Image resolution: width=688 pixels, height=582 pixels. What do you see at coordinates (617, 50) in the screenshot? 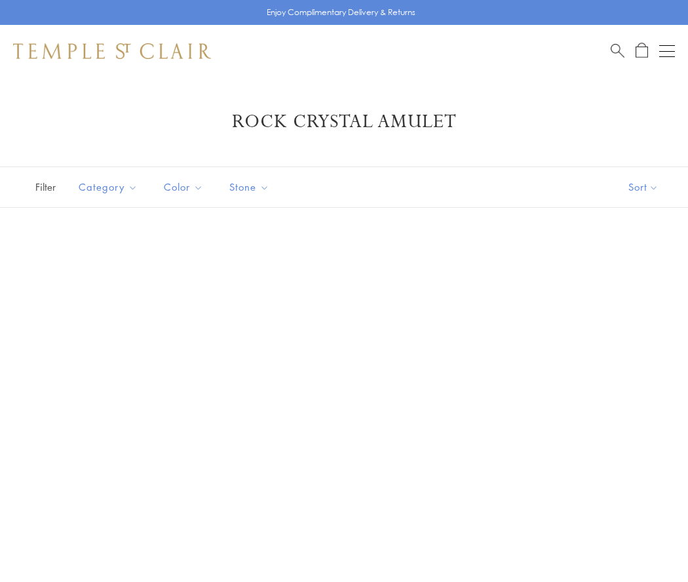
I see `a: Search` at bounding box center [617, 50].